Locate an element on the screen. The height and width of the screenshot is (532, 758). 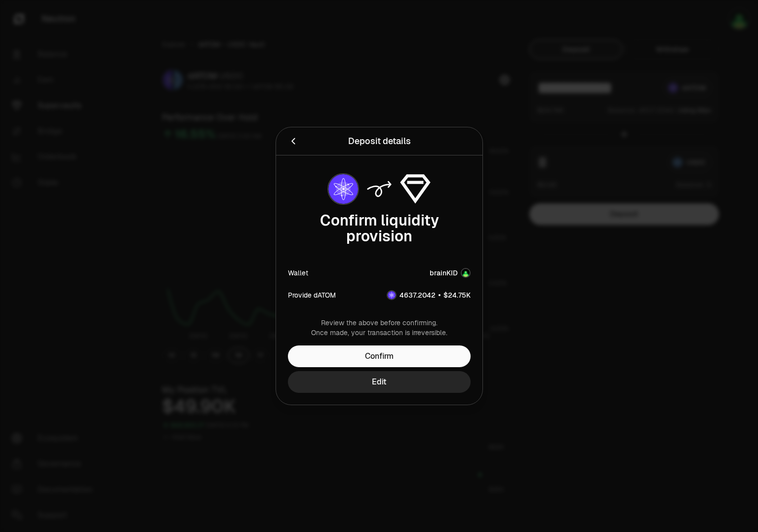
div: Confirm liquidity provision is located at coordinates (379, 228).